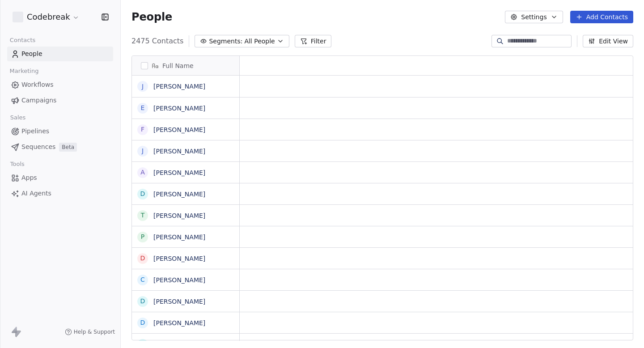 Image resolution: width=644 pixels, height=348 pixels. I want to click on a: Pipelines, so click(60, 131).